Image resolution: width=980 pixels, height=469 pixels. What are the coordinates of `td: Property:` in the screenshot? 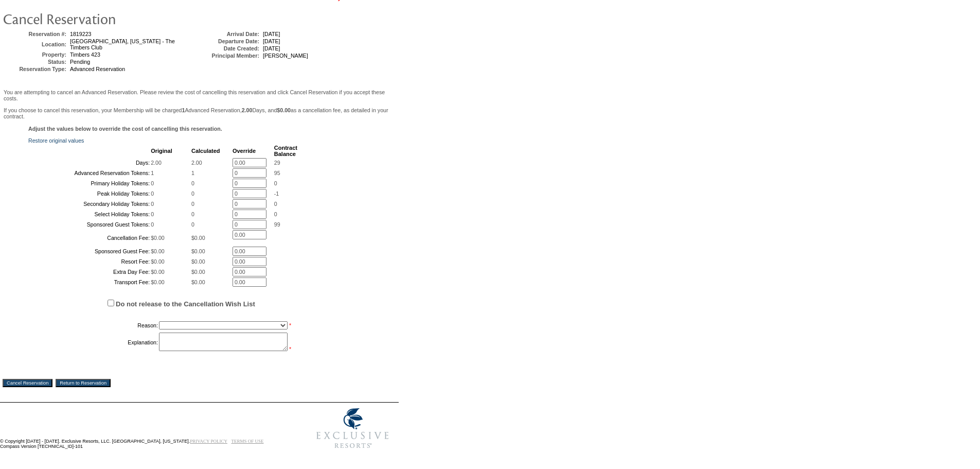 It's located at (35, 55).